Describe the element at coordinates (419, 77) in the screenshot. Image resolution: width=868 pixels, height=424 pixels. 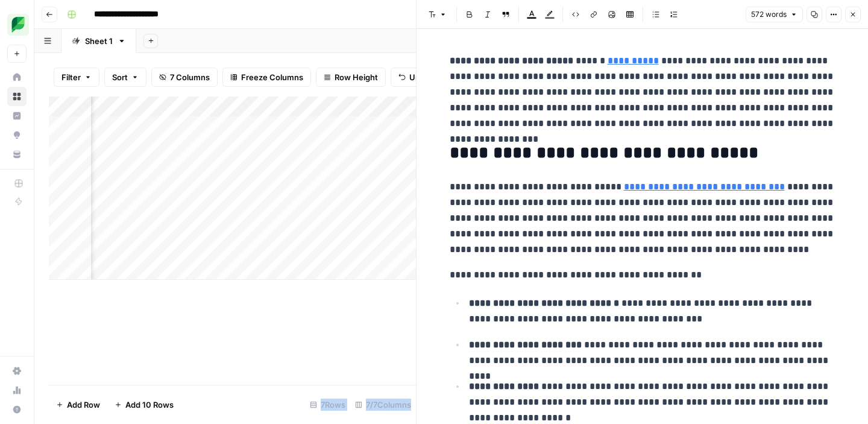
I see `span: Undo` at that location.